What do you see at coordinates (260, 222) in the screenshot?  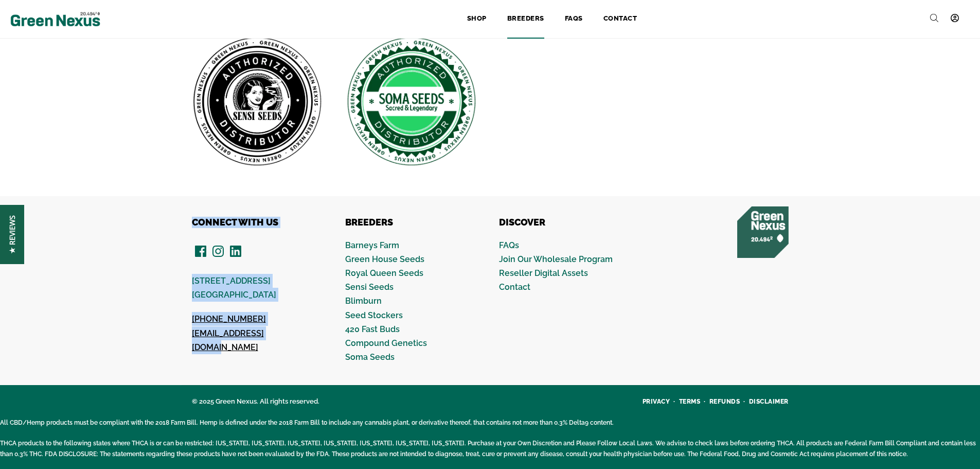 I see `h4: CONNECT WITH US` at bounding box center [260, 222].